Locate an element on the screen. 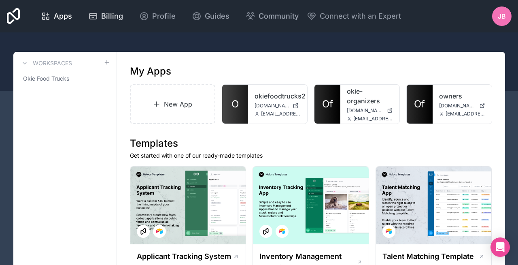  h3: Workspaces is located at coordinates (52, 63).